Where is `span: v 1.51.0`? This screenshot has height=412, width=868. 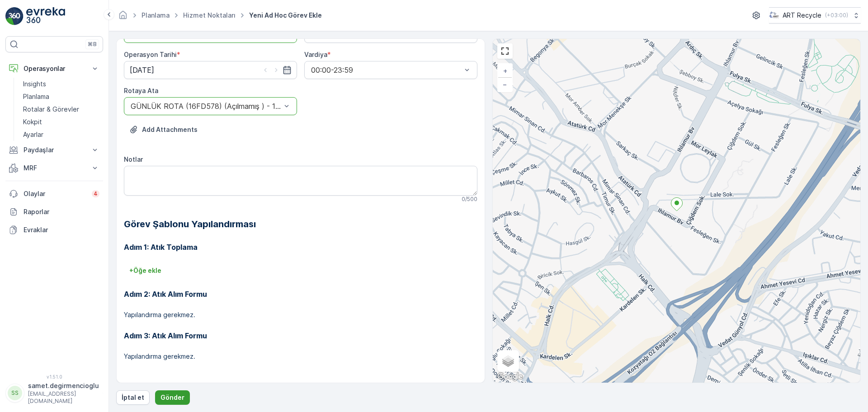
span: v 1.51.0 is located at coordinates (54, 377).